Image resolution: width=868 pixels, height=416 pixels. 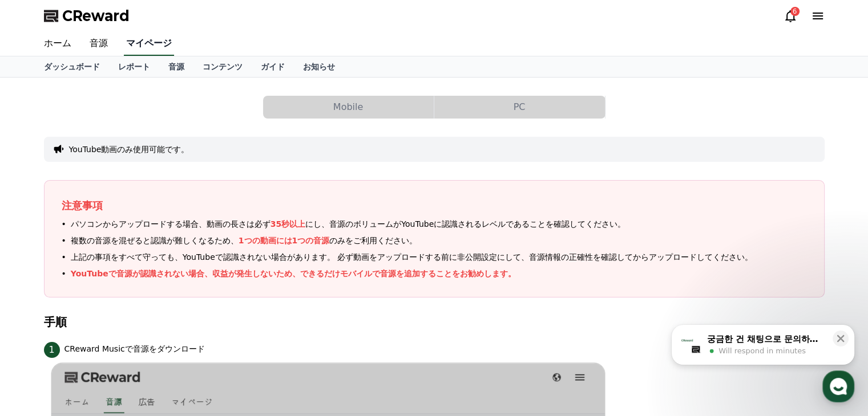 I want to click on span: 1, so click(x=52, y=351).